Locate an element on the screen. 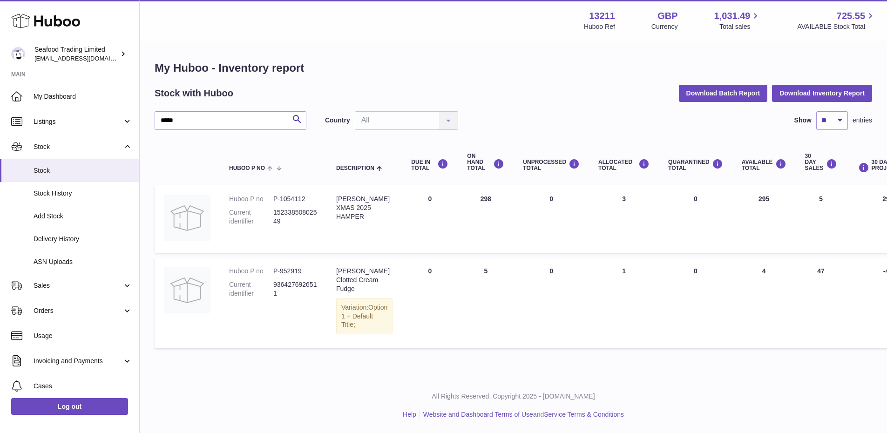 This screenshot has width=887, height=433. a: Help is located at coordinates (409, 414).